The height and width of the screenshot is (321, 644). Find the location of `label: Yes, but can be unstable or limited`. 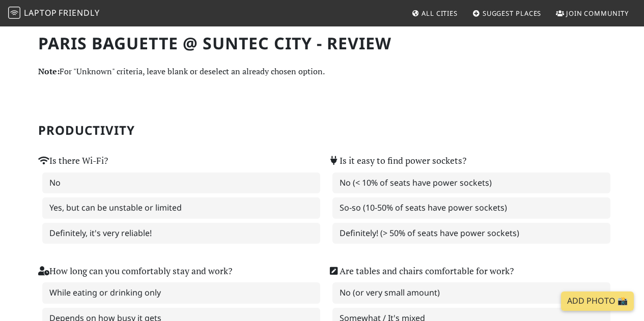

label: Yes, but can be unstable or limited is located at coordinates (181, 208).